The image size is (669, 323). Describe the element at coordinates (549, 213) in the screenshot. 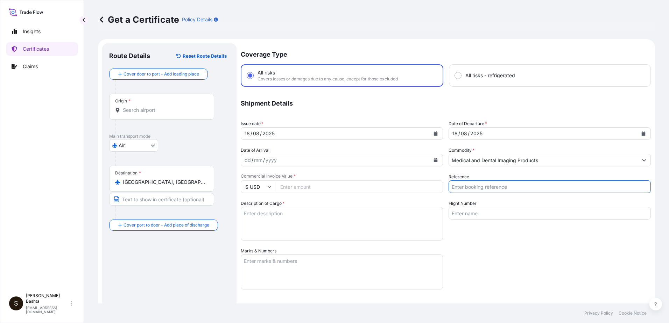

I see `input: Enter name` at that location.